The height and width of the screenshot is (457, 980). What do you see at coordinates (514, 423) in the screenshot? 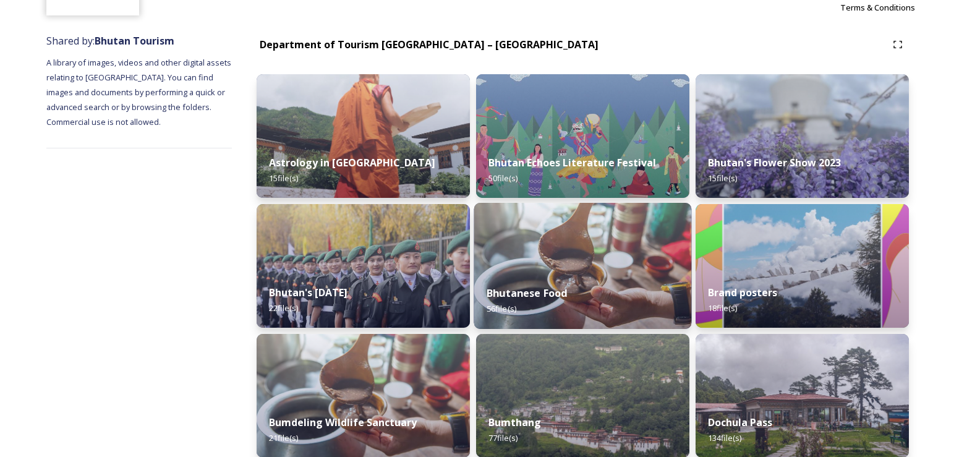
I see `strong: Bumthang` at bounding box center [514, 423].